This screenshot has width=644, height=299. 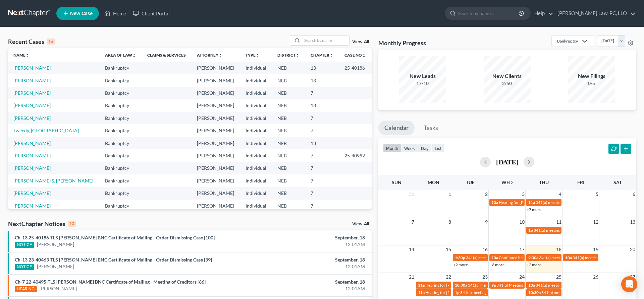 What do you see at coordinates (151, 14) in the screenshot?
I see `a: Client Portal` at bounding box center [151, 14].